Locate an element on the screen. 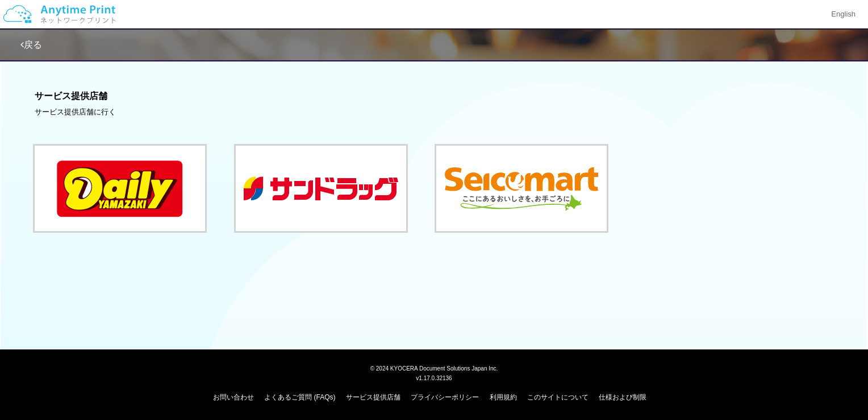 The height and width of the screenshot is (420, 868). div: サービス提供店舗に行く is located at coordinates (434, 112).